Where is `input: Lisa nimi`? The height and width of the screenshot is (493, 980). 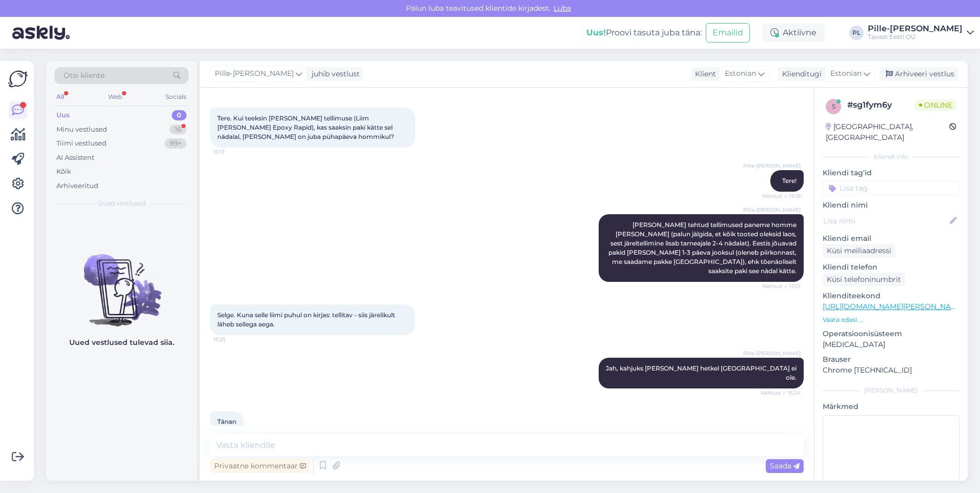
input: Lisa nimi is located at coordinates (885, 221).